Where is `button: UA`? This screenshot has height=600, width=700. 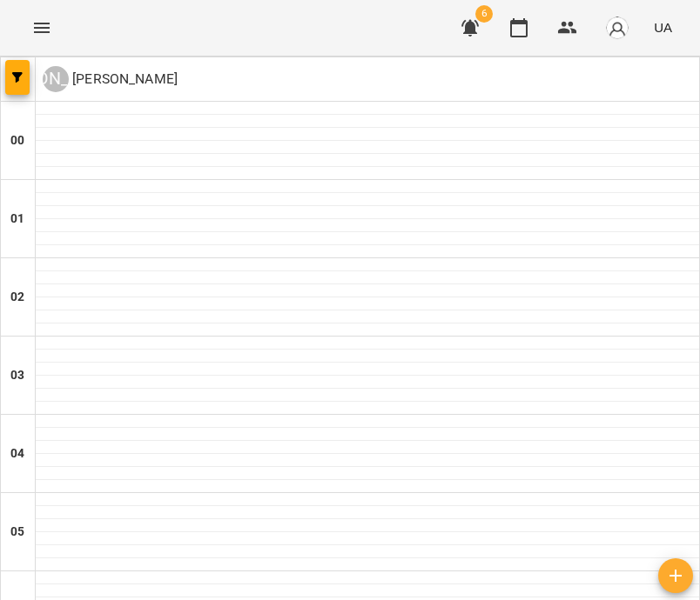
button: UA is located at coordinates (663, 27).